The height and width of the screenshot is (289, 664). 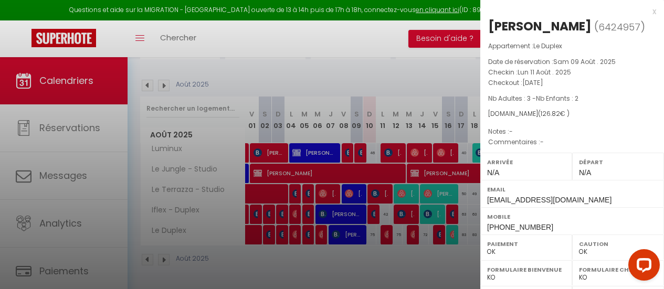 What do you see at coordinates (618, 270) in the screenshot?
I see `label: Formulaire Checkin` at bounding box center [618, 270].